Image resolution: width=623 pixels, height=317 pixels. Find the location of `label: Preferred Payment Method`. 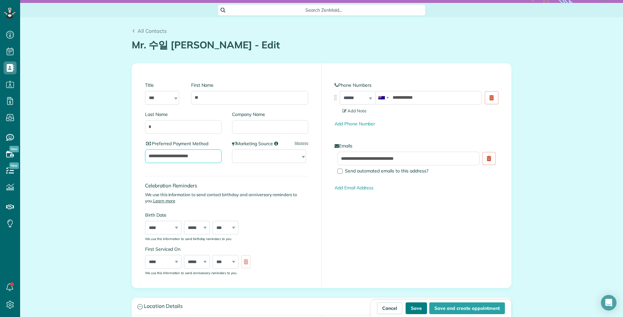

label: Preferred Payment Method is located at coordinates (183, 144).